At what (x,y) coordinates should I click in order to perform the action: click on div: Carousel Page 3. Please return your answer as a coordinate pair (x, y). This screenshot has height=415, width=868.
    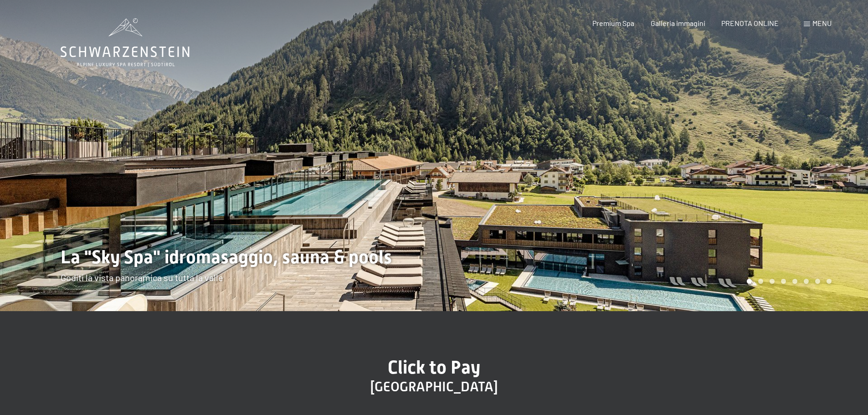
    Looking at the image, I should click on (772, 281).